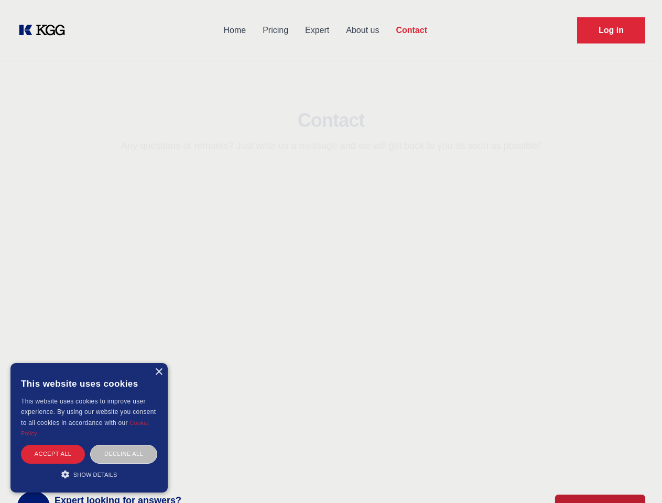  Describe the element at coordinates (353, 310) in the screenshot. I see `label: Phone Number*` at that location.